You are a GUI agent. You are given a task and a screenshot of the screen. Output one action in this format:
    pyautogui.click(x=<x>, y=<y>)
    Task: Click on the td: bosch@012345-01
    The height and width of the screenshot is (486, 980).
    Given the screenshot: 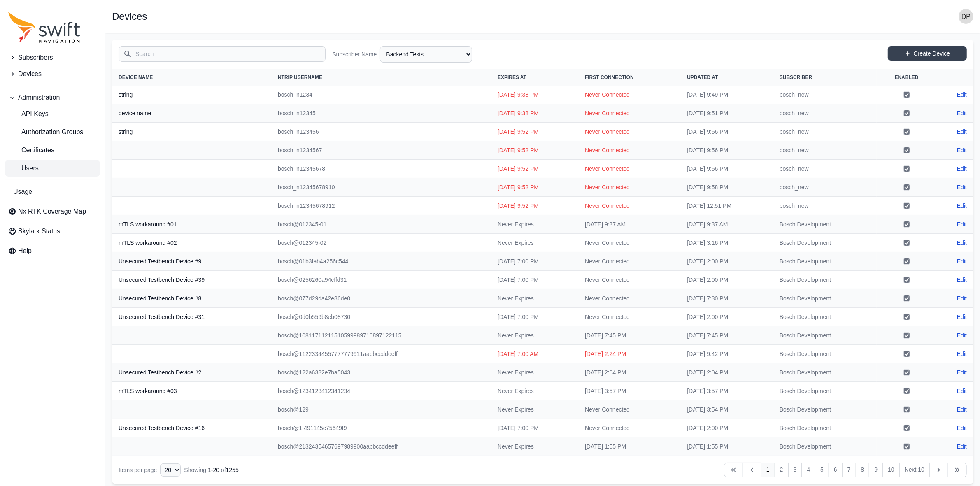 What is the action you would take?
    pyautogui.click(x=381, y=224)
    